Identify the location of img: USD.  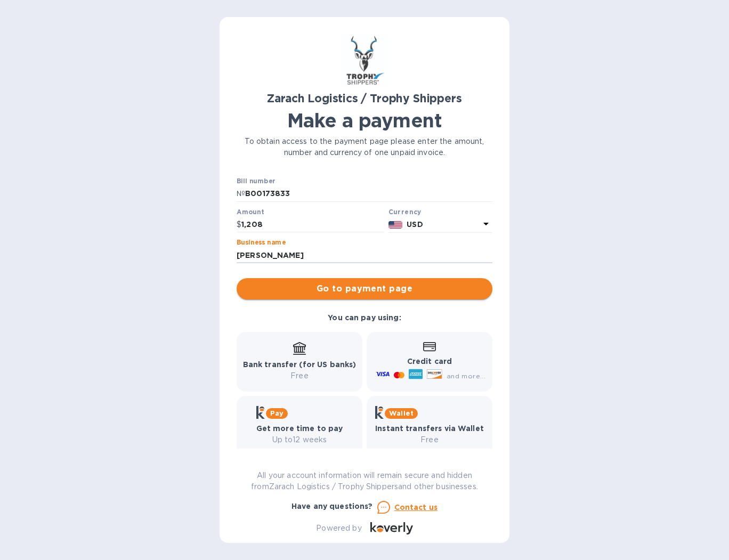
(395, 225).